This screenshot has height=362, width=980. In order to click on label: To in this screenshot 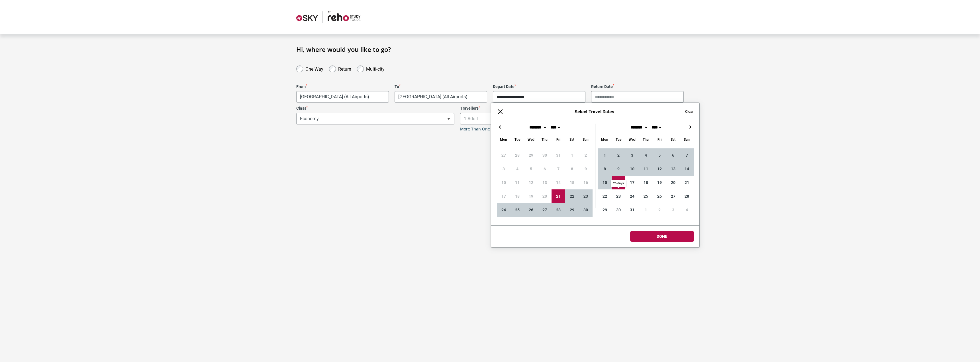, I will do `click(441, 86)`.